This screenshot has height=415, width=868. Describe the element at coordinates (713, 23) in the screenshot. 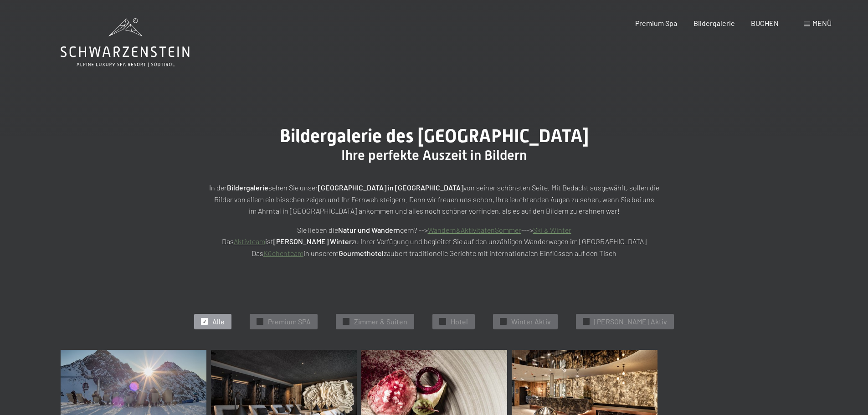

I see `span: Bildergalerie` at that location.